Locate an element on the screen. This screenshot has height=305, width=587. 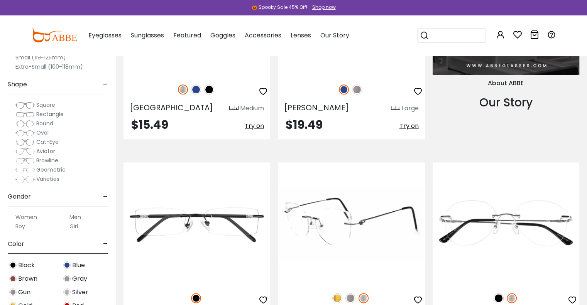
img: abbeglasses.com is located at coordinates (54, 36).